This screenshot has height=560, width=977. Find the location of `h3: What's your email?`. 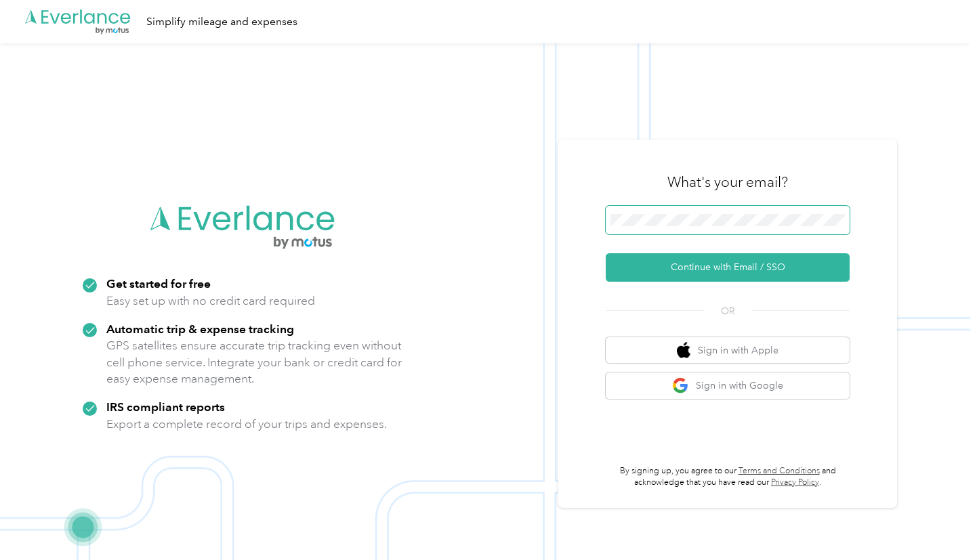

h3: What's your email? is located at coordinates (728, 182).